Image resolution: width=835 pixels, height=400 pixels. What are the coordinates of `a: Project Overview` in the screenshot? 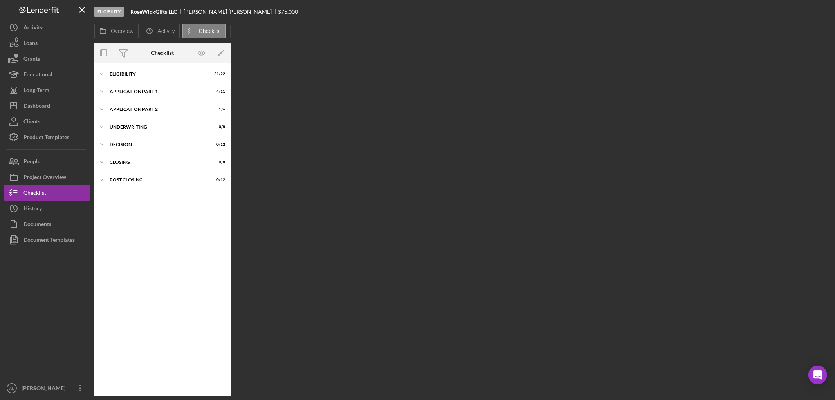 It's located at (47, 177).